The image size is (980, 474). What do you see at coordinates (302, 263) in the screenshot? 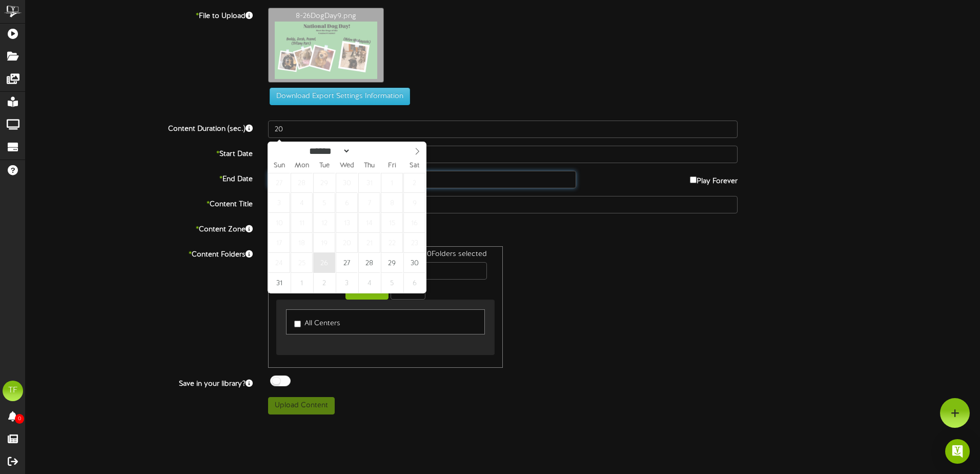
I see `span: August 25, 2025` at bounding box center [302, 263].